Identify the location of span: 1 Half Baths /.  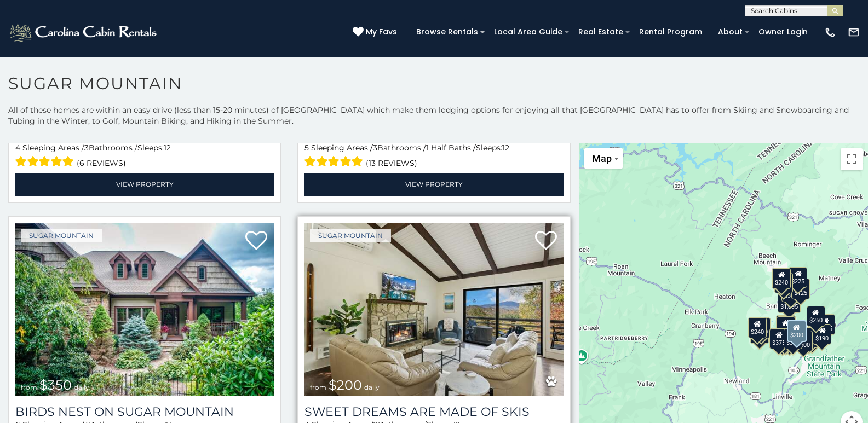
(451, 148).